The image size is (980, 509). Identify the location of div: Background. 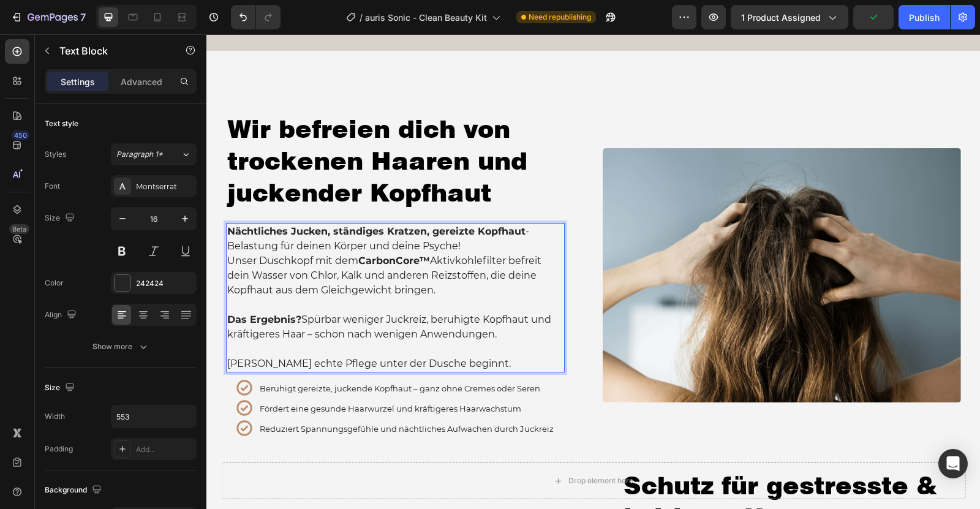
(74, 490).